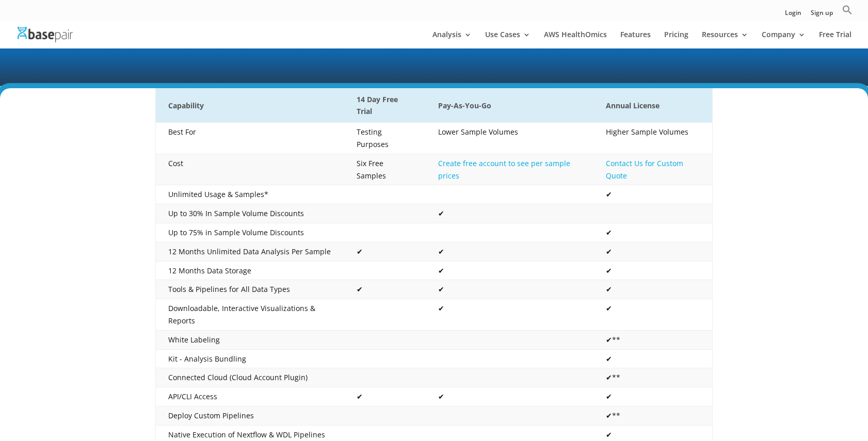 This screenshot has width=868, height=441. What do you see at coordinates (576, 40) in the screenshot?
I see `a: AWS HealthOmics` at bounding box center [576, 40].